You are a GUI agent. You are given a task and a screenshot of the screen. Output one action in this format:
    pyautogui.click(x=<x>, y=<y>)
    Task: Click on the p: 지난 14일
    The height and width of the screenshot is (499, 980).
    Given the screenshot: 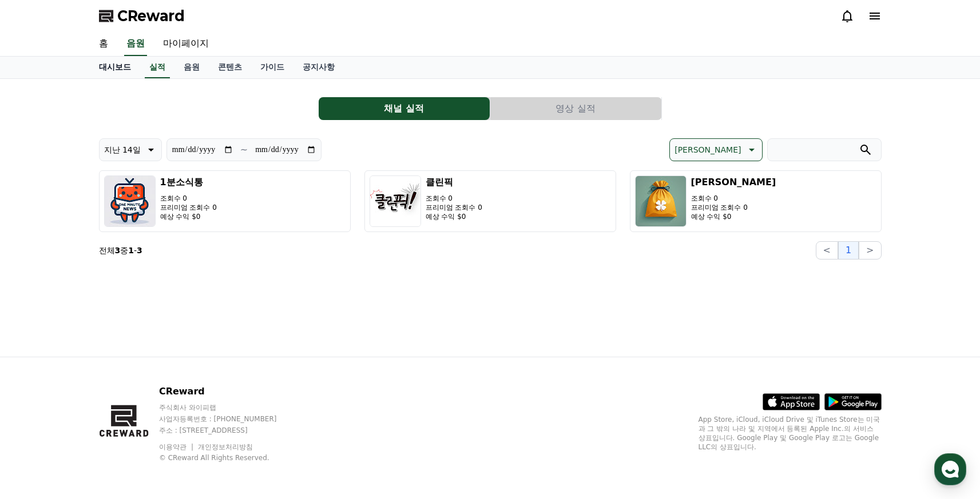 What is the action you would take?
    pyautogui.click(x=122, y=149)
    